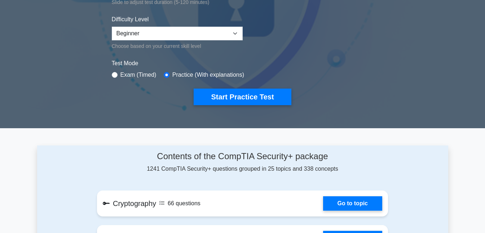 The height and width of the screenshot is (233, 485). Describe the element at coordinates (353, 204) in the screenshot. I see `a: Go to topic` at that location.